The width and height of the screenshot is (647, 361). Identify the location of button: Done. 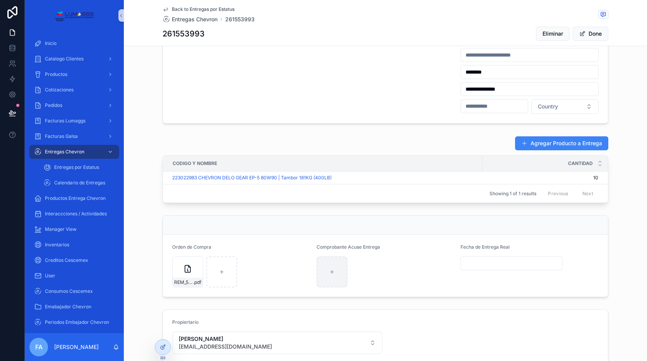
(591, 34).